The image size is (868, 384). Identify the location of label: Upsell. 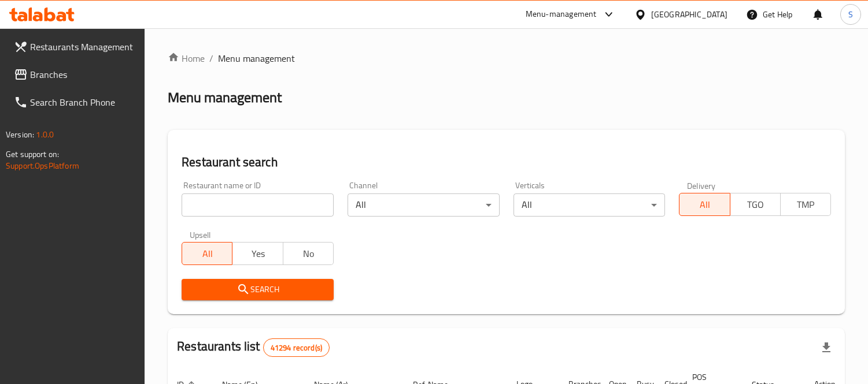
(200, 235).